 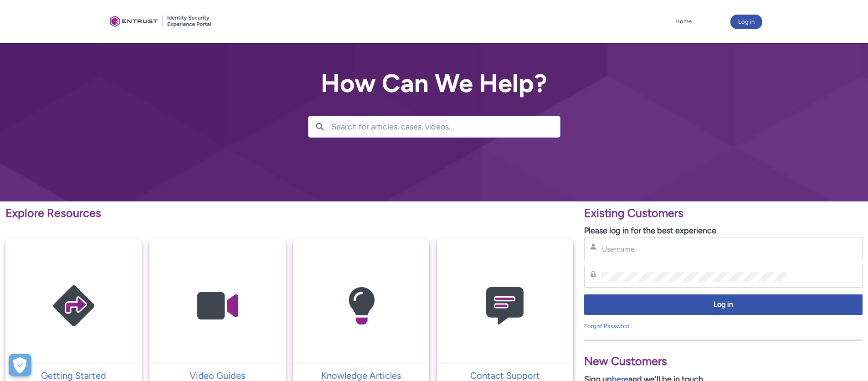 I want to click on button: Search, so click(x=320, y=127).